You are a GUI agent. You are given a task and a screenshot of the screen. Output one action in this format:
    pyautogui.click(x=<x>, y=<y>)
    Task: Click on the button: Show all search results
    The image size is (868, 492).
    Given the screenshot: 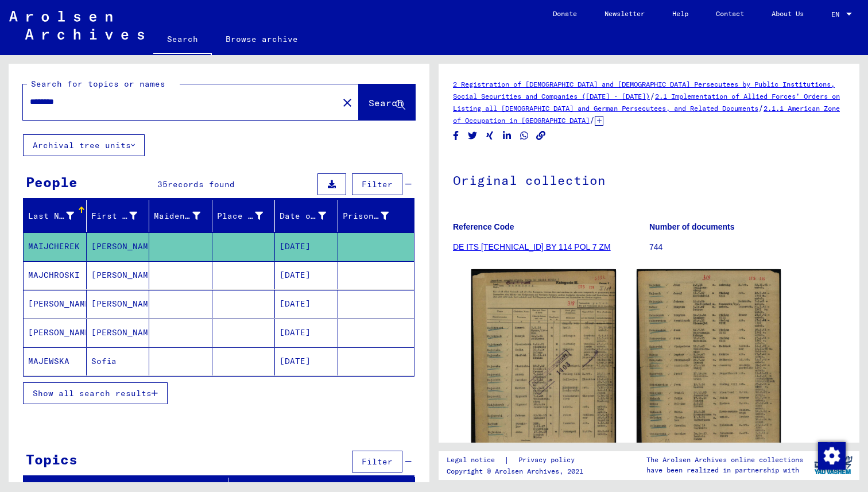 What is the action you would take?
    pyautogui.click(x=95, y=394)
    